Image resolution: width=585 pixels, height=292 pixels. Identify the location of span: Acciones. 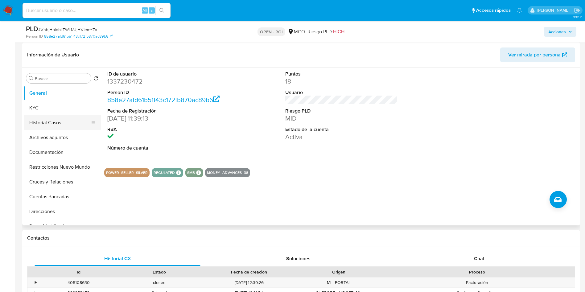
(557, 32).